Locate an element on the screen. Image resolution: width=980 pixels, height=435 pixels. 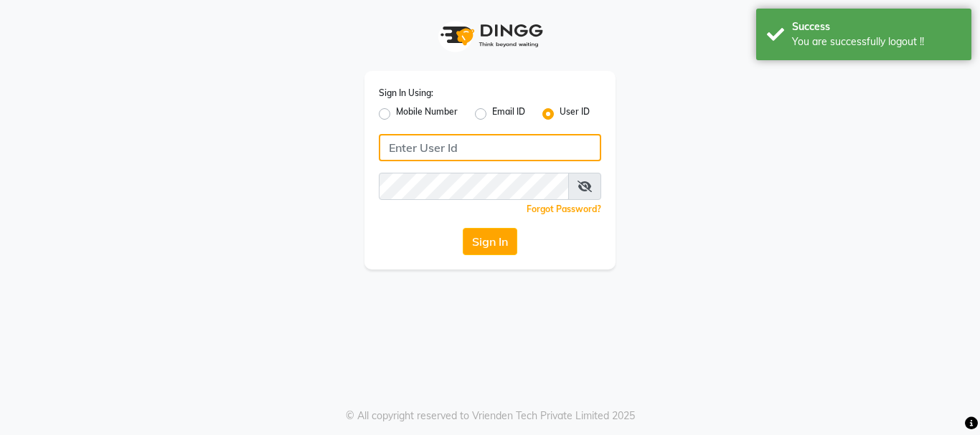
label: Mobile Number is located at coordinates (427, 114).